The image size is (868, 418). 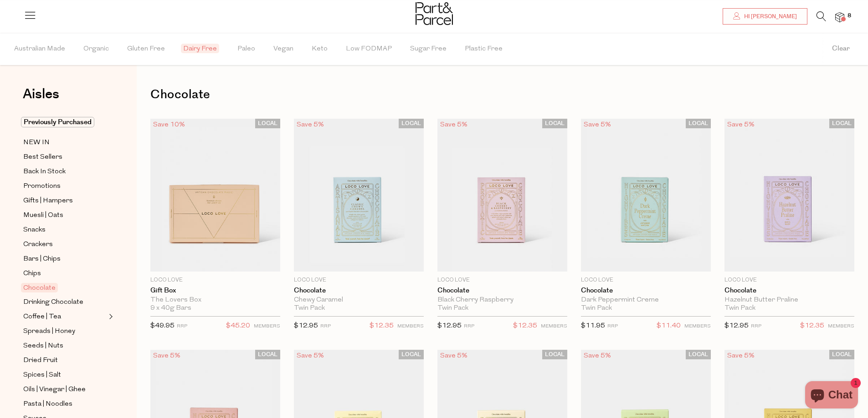 I want to click on a: NEW IN, so click(x=65, y=142).